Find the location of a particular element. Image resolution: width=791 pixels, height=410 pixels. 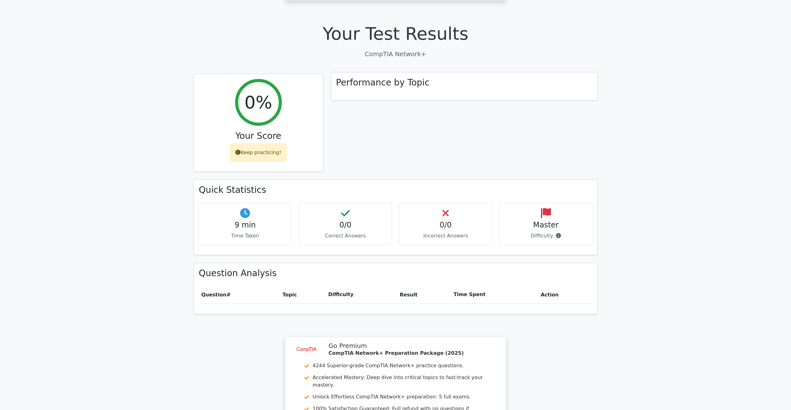

p: Incorrect Answers is located at coordinates (446, 236).